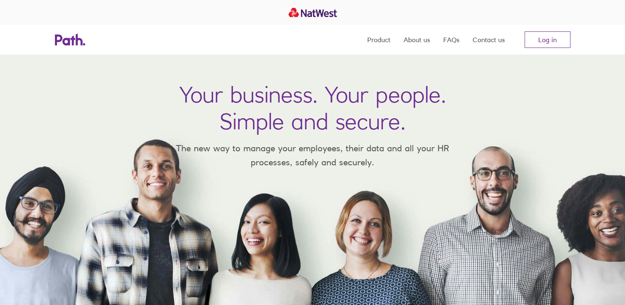 This screenshot has height=305, width=625. Describe the element at coordinates (313, 108) in the screenshot. I see `h1: Your business. Your people. Simple and secure.` at that location.